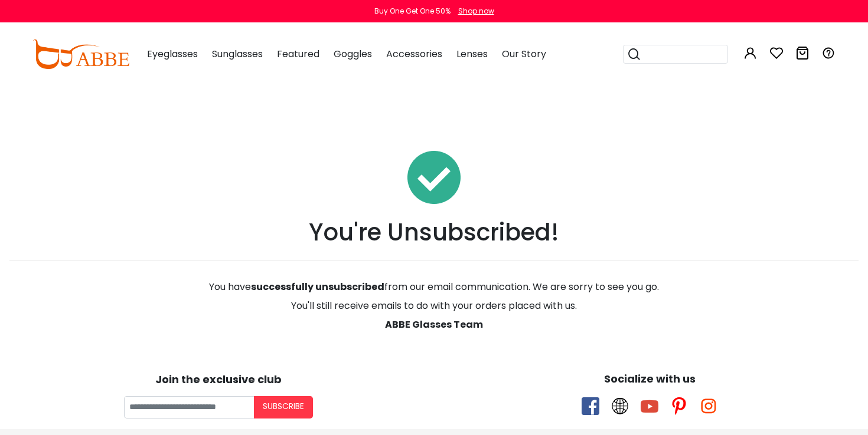 The width and height of the screenshot is (868, 435). Describe the element at coordinates (172, 54) in the screenshot. I see `span: Eyeglasses` at that location.